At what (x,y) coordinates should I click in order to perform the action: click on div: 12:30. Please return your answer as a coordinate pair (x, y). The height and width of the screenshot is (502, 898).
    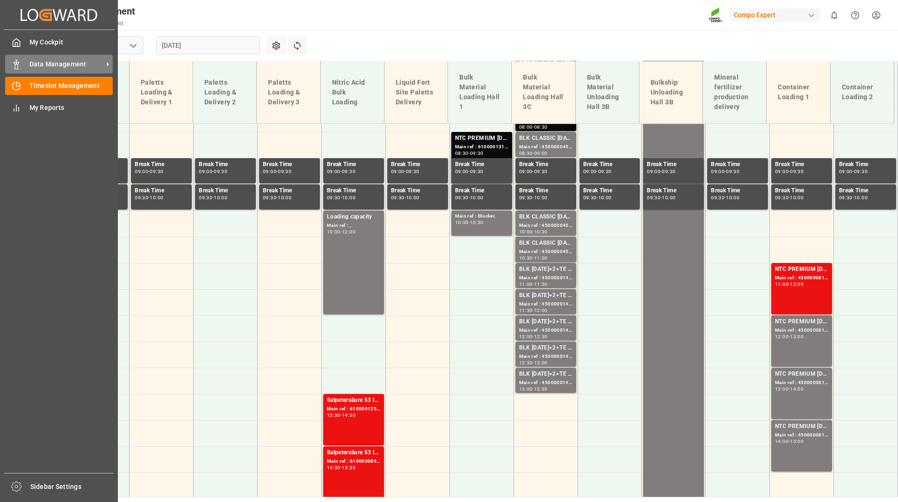
    Looking at the image, I should click on (541, 336).